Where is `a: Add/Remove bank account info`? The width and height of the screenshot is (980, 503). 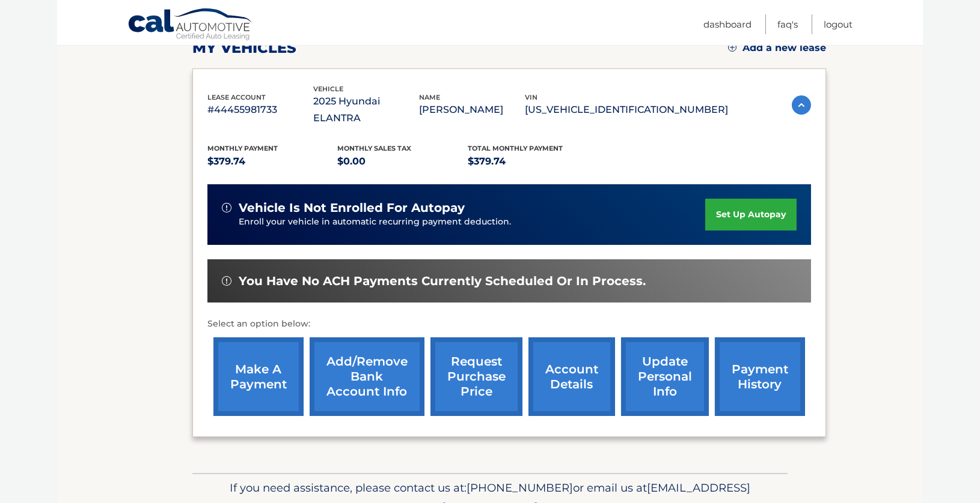 a: Add/Remove bank account info is located at coordinates (366, 377).